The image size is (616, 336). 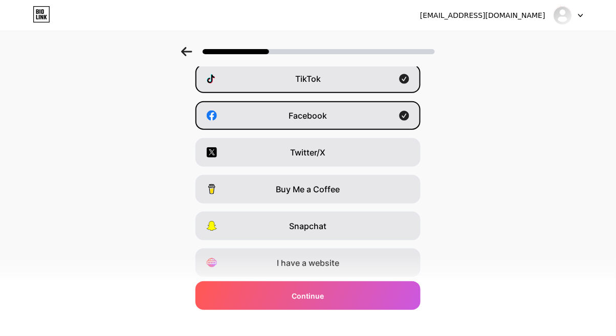 I want to click on span: Continue, so click(x=308, y=296).